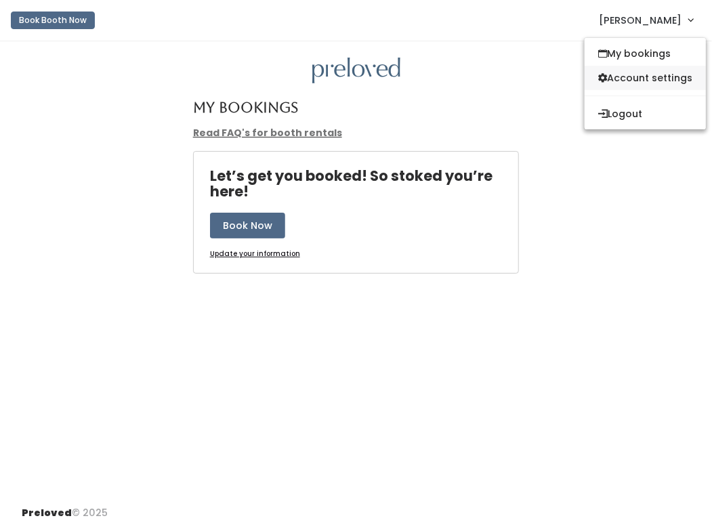 The height and width of the screenshot is (531, 712). I want to click on button: Book Now, so click(247, 226).